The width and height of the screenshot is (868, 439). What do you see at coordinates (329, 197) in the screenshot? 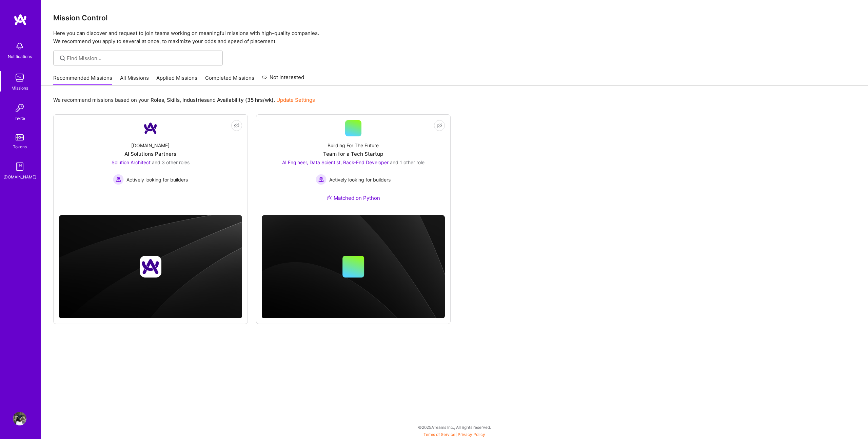
I see `img: Ateam Purple Icon` at bounding box center [329, 197].